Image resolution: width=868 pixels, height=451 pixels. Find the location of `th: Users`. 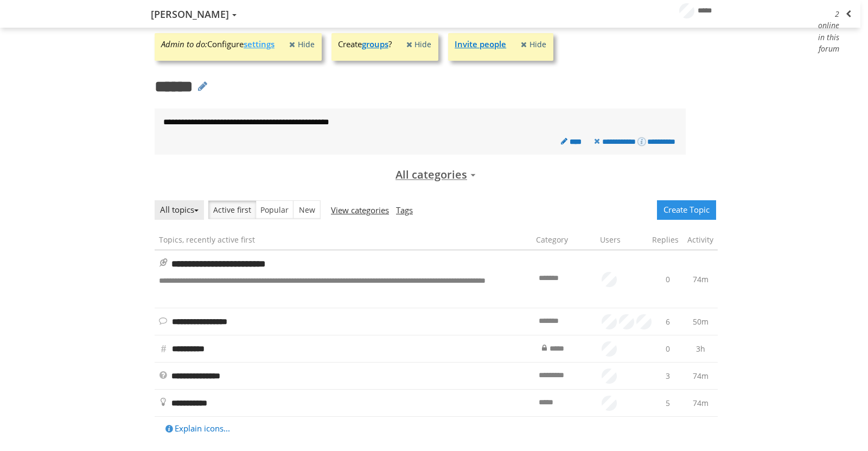

th: Users is located at coordinates (626, 240).